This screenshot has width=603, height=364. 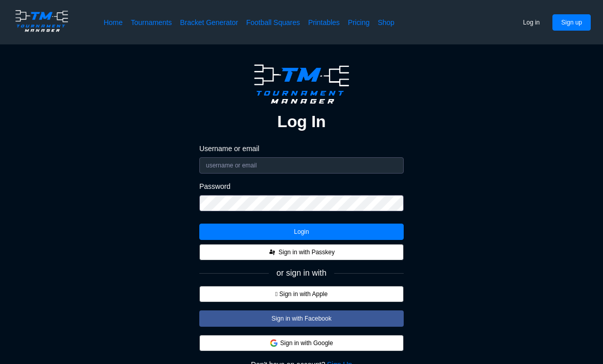 What do you see at coordinates (301, 121) in the screenshot?
I see `h2: Log In` at bounding box center [301, 121].